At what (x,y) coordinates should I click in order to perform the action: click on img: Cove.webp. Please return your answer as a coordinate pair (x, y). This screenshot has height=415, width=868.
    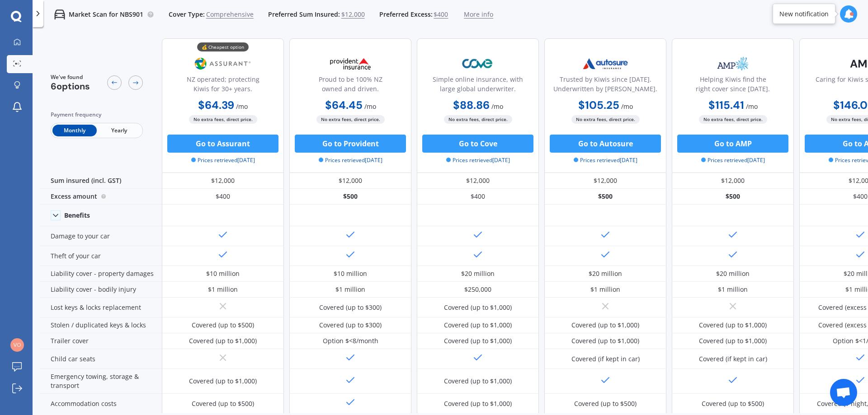
    Looking at the image, I should click on (478, 64).